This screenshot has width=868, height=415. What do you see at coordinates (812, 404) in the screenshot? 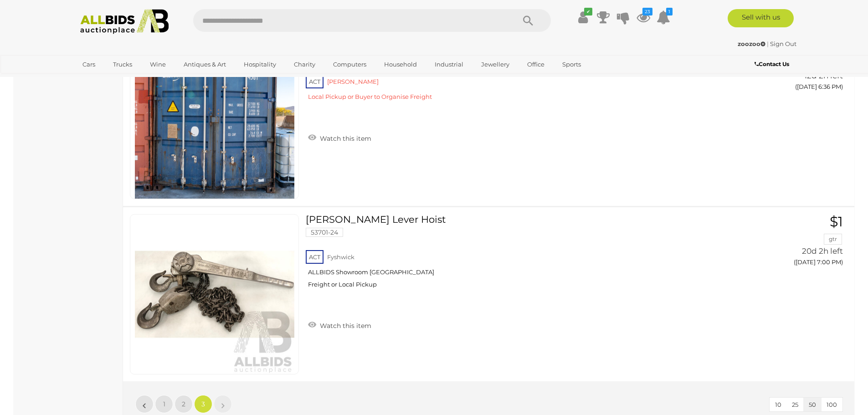
I see `span: 50` at bounding box center [812, 404].